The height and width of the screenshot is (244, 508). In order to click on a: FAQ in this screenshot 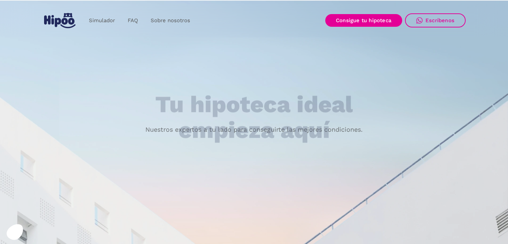, I will do `click(133, 20)`.